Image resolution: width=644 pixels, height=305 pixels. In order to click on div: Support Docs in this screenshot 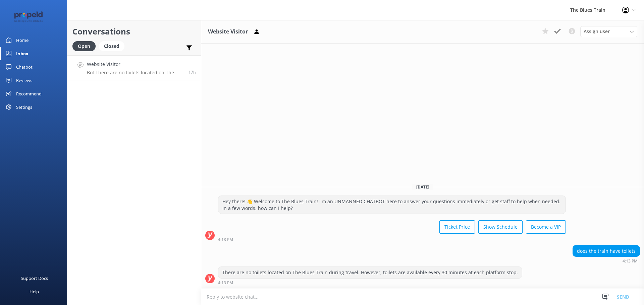, I will do `click(34, 278)`.